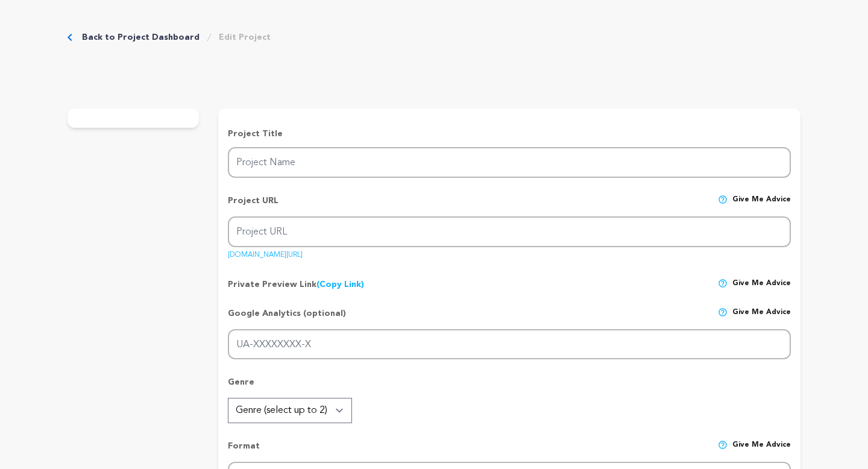 This screenshot has width=868, height=469. Describe the element at coordinates (509, 231) in the screenshot. I see `input: Project URL` at that location.